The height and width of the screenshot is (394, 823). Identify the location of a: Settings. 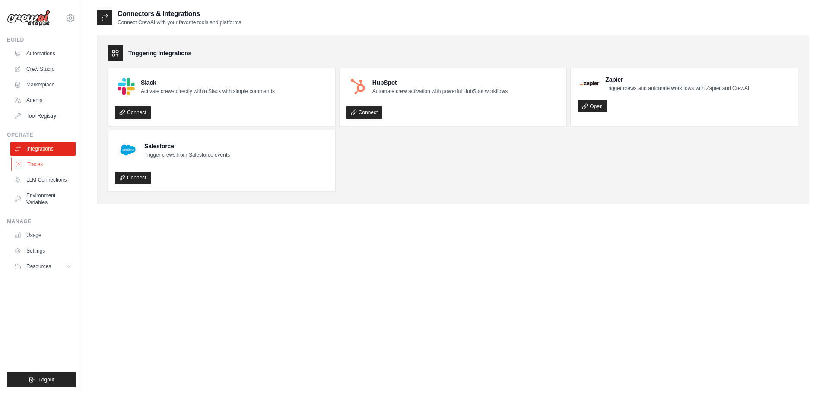
(43, 251).